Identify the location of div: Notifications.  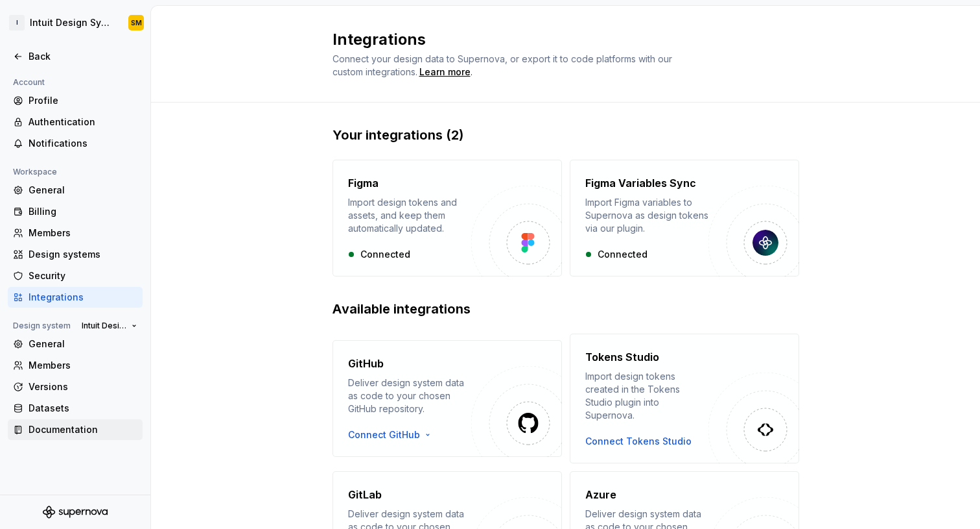
(83, 143).